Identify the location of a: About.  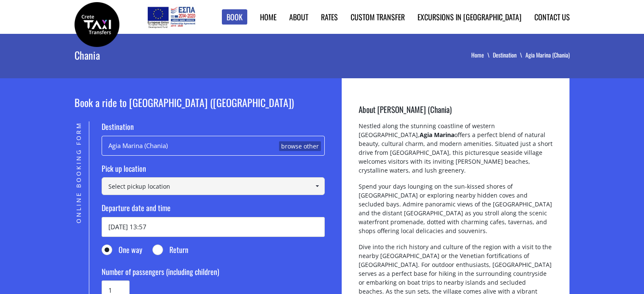
(299, 17).